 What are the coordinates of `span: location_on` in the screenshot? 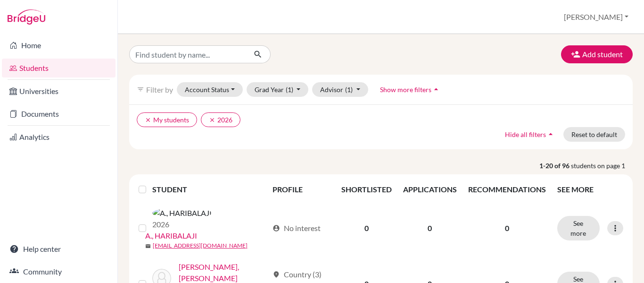 It's located at (276, 275).